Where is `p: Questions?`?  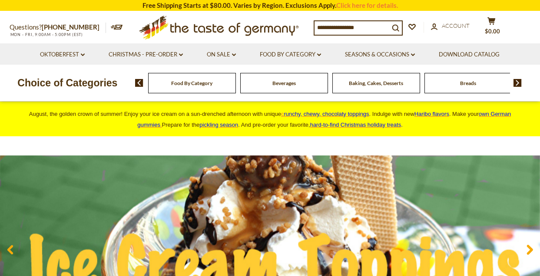 p: Questions? is located at coordinates (58, 27).